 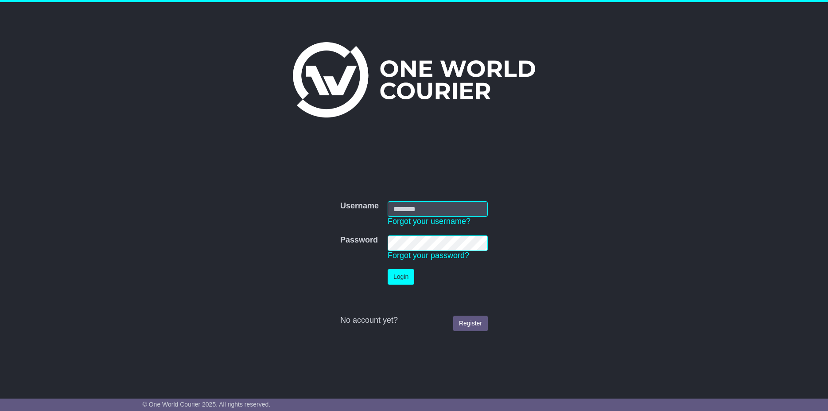 What do you see at coordinates (359, 206) in the screenshot?
I see `label: Username` at bounding box center [359, 206].